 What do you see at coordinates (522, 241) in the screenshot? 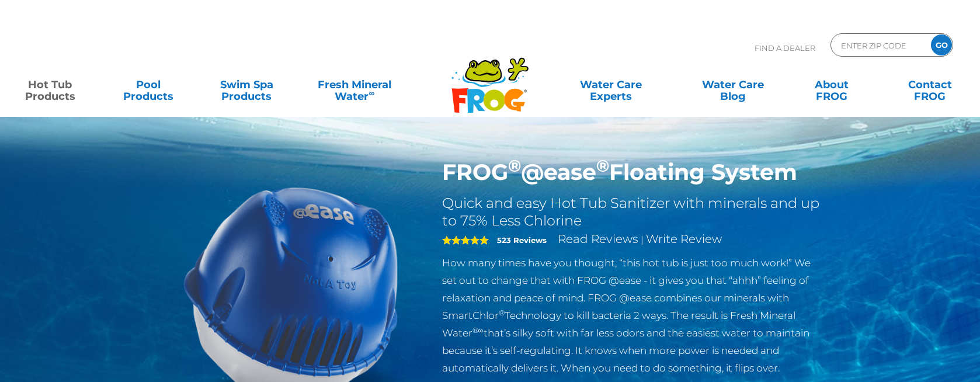
I see `strong: 523 Reviews` at bounding box center [522, 241].